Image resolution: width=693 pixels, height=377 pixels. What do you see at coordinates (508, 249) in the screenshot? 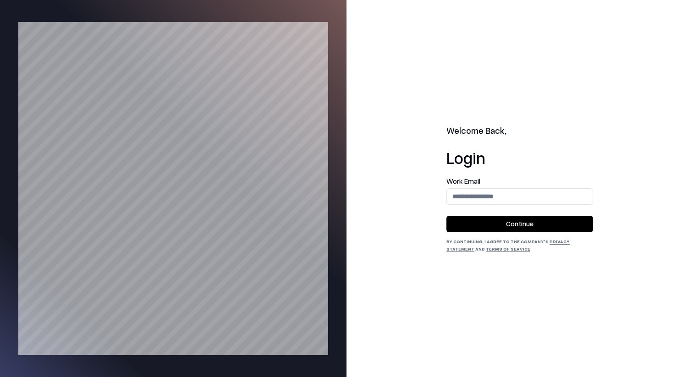
I see `a: Terms of Service` at bounding box center [508, 249].